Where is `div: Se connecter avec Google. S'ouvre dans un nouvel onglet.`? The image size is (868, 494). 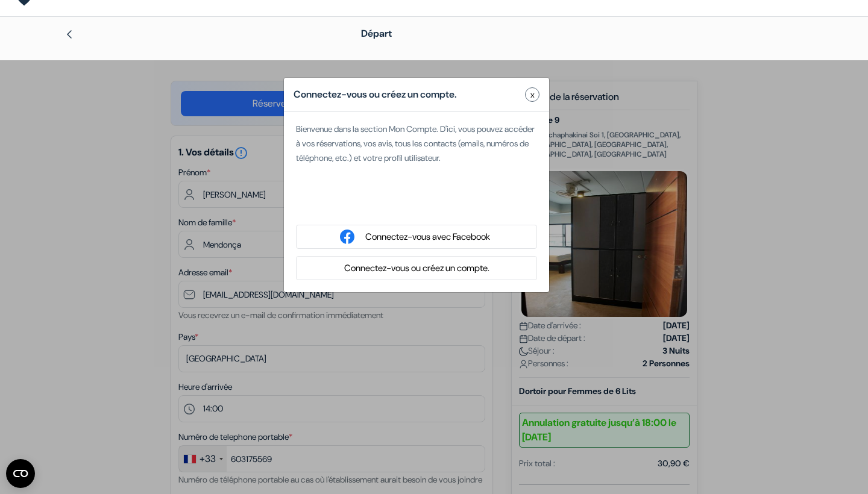 div: Se connecter avec Google. S'ouvre dans un nouvel onglet. is located at coordinates (417, 205).